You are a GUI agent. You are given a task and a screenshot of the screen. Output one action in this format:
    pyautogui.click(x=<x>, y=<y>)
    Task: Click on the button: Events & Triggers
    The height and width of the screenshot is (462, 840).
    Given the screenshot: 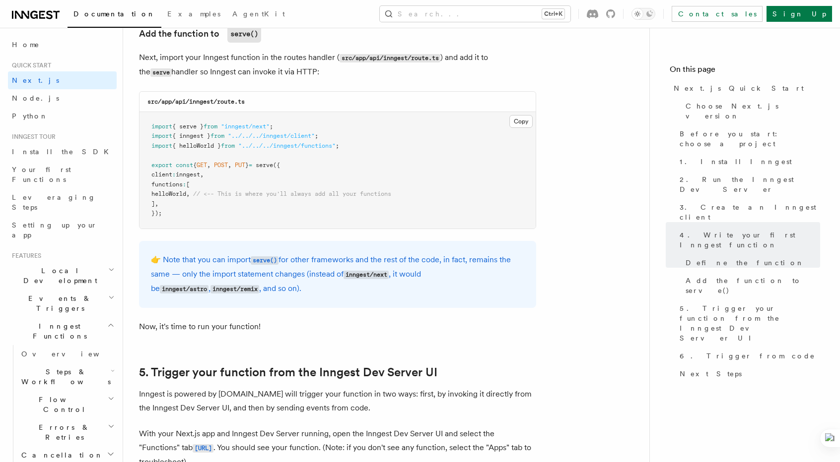 What is the action you would take?
    pyautogui.click(x=62, y=304)
    